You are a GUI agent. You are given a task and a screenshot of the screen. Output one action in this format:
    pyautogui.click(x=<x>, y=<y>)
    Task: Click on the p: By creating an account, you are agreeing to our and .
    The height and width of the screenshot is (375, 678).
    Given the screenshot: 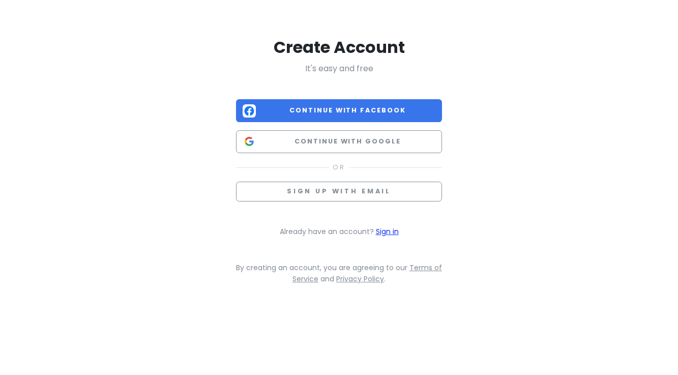 What is the action you would take?
    pyautogui.click(x=339, y=273)
    